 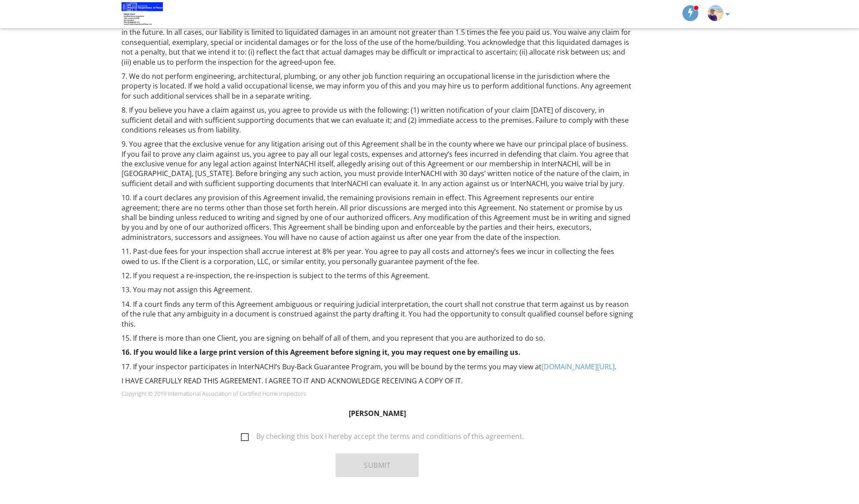 What do you see at coordinates (377, 338) in the screenshot?
I see `p: 15. If there is more than one Client, you are signing on behalf of all of them, and you represent...` at bounding box center [377, 338].